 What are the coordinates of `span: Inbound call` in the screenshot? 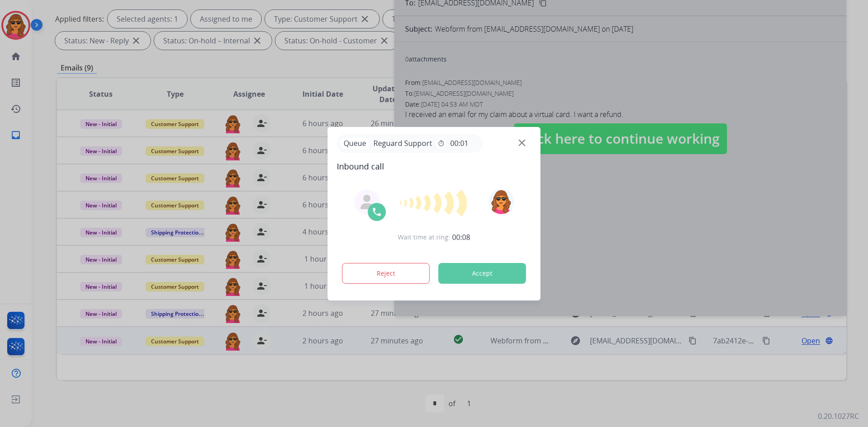 It's located at (434, 166).